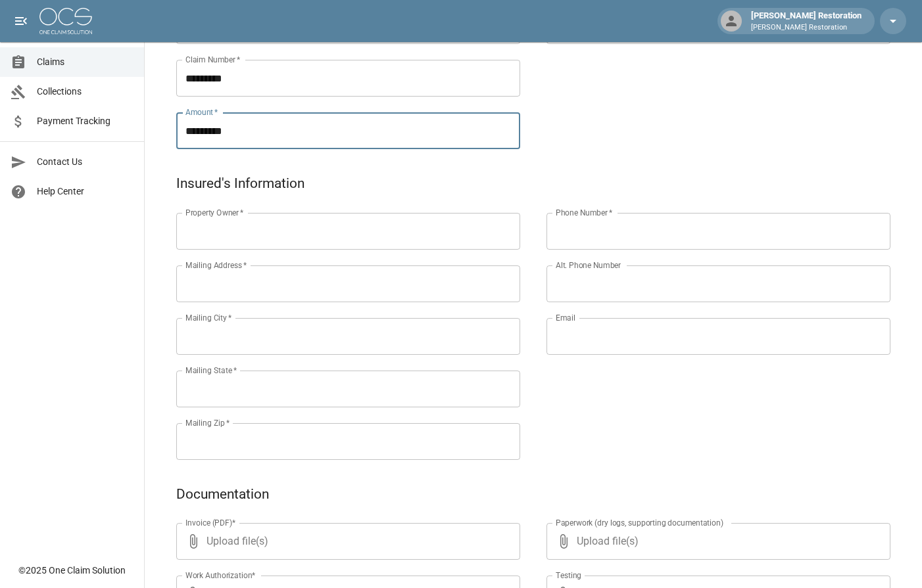 This screenshot has height=588, width=922. I want to click on span: Help Center, so click(85, 191).